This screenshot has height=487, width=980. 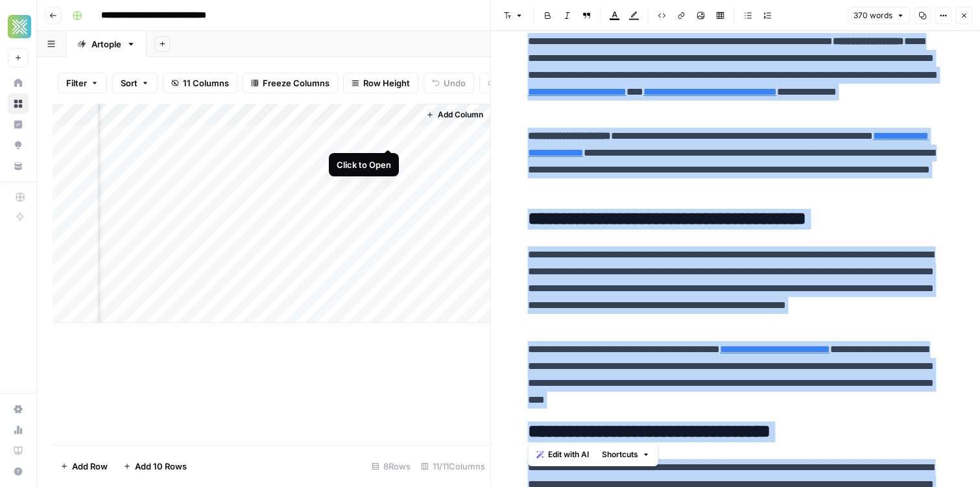 I want to click on span: 11 Columns, so click(x=206, y=83).